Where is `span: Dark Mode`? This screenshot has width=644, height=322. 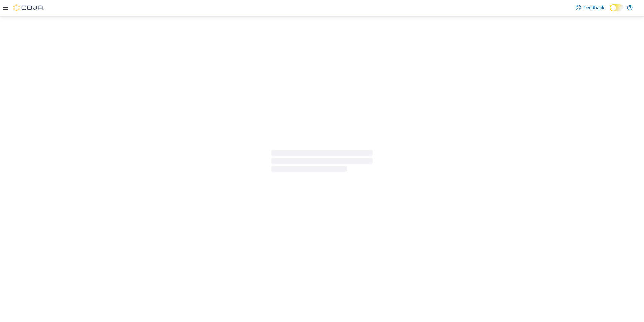 span: Dark Mode is located at coordinates (610, 12).